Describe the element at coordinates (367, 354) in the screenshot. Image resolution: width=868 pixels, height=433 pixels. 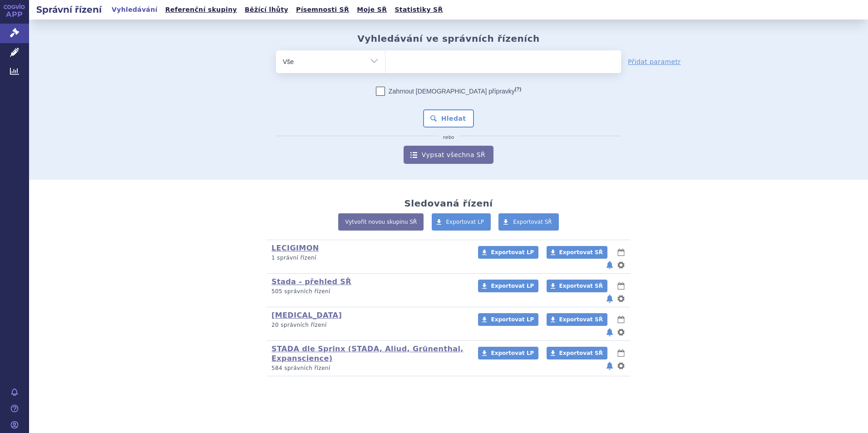
I see `a: STADA dle Sprinx (STADA, Aliud, Grünenthal, Expanscience)` at that location.